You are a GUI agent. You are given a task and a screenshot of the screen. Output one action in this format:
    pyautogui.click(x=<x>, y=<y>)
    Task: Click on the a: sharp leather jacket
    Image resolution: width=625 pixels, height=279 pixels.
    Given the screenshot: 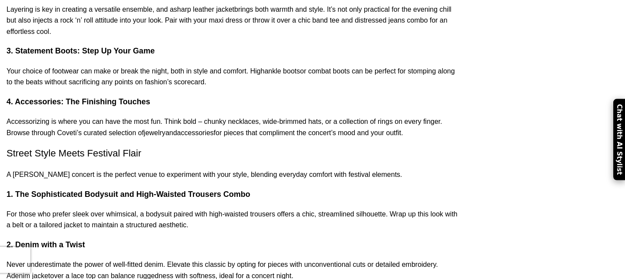 What is the action you would take?
    pyautogui.click(x=204, y=9)
    